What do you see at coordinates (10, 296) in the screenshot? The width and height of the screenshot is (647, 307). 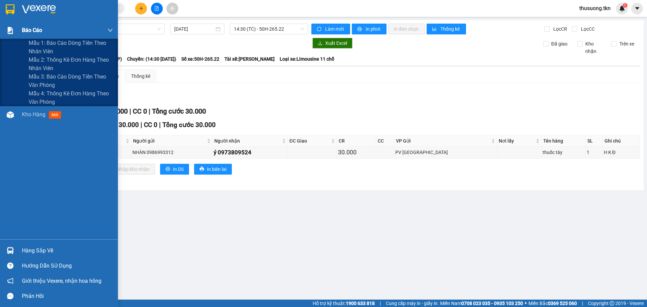 I see `span: message` at bounding box center [10, 296].